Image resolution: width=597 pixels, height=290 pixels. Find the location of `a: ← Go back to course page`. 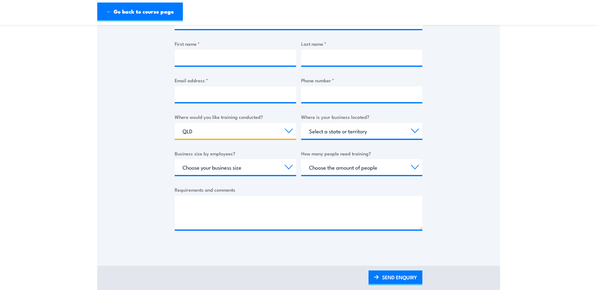

a: ← Go back to course page is located at coordinates (140, 12).